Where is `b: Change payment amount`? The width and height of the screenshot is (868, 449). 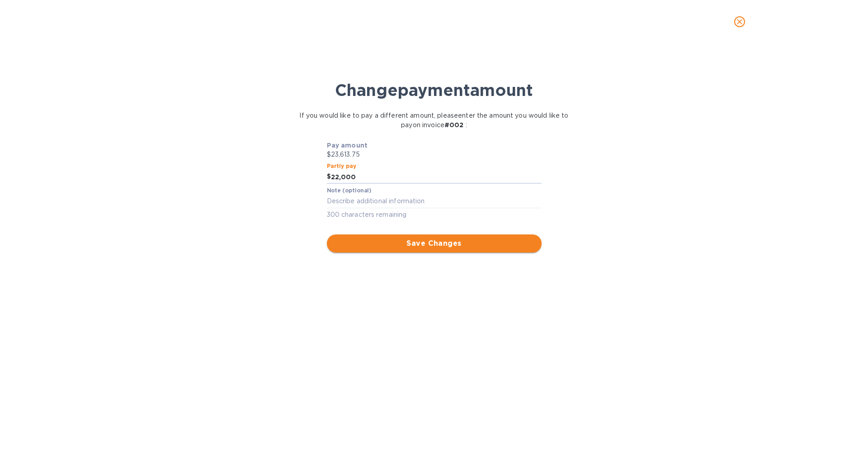
b: Change payment amount is located at coordinates (434, 90).